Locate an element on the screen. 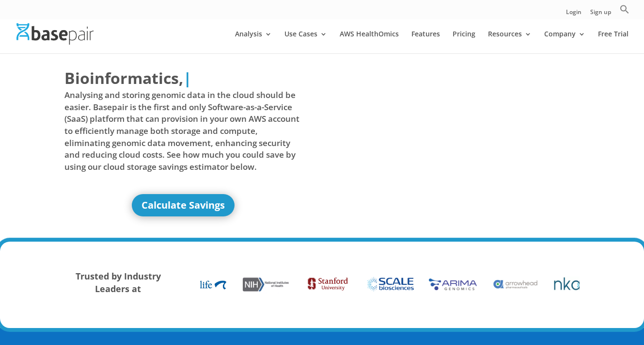 The height and width of the screenshot is (345, 644). img: Basepair is located at coordinates (55, 33).